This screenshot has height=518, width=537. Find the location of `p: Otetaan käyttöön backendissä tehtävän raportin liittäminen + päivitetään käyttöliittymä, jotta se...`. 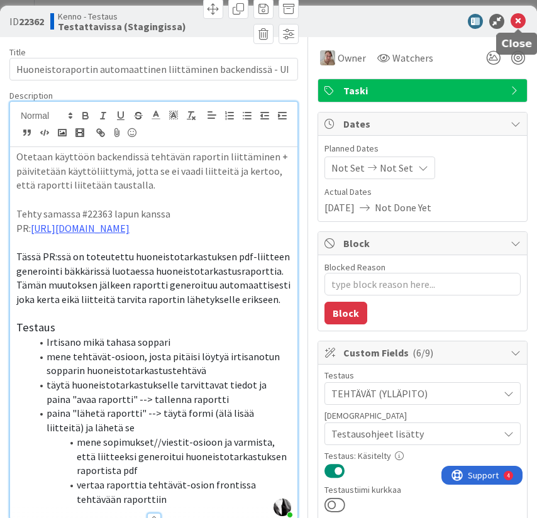

p: Otetaan käyttöön backendissä tehtävän raportin liittäminen + päivitetään käyttöliittymä, jotta se... is located at coordinates (153, 171).